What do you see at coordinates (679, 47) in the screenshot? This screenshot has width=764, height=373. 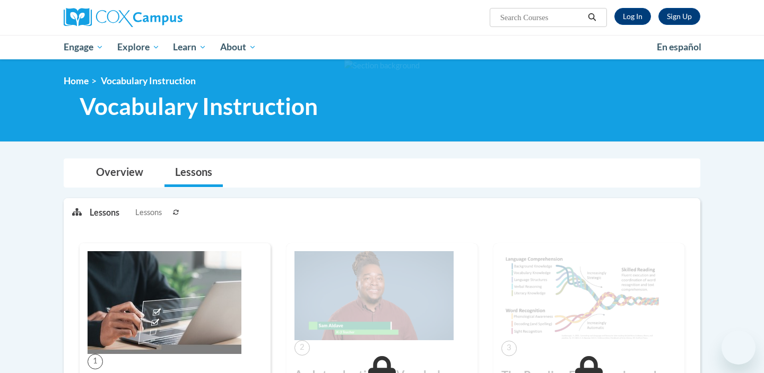 I see `a: En español` at bounding box center [679, 47].